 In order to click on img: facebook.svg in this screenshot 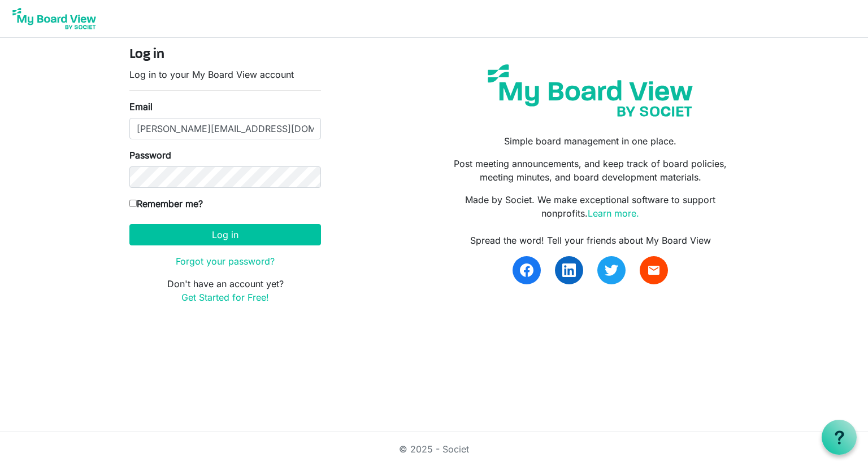, I will do `click(526, 270)`.